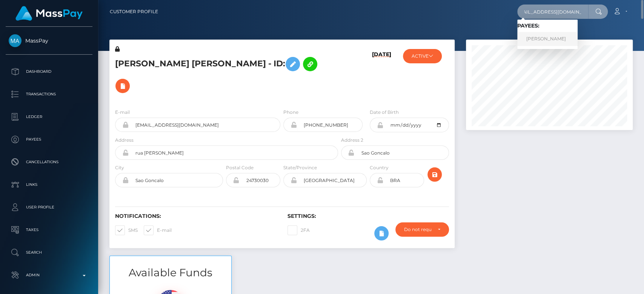  Describe the element at coordinates (49, 253) in the screenshot. I see `a: Search` at that location.